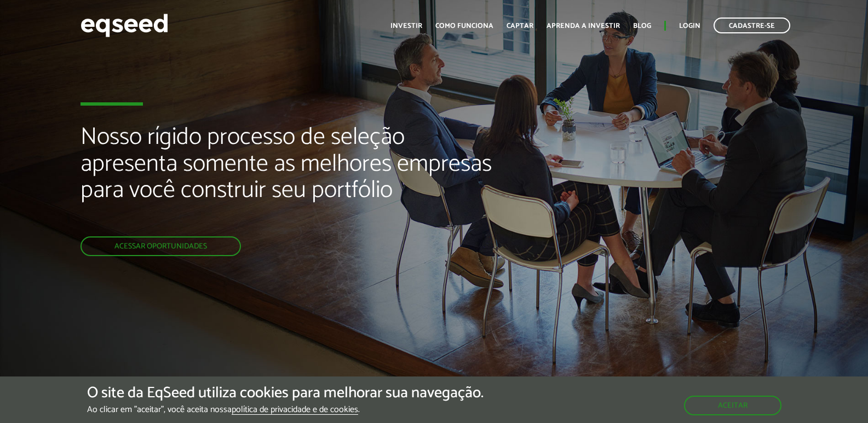 The height and width of the screenshot is (423, 868). I want to click on a: Captar, so click(520, 26).